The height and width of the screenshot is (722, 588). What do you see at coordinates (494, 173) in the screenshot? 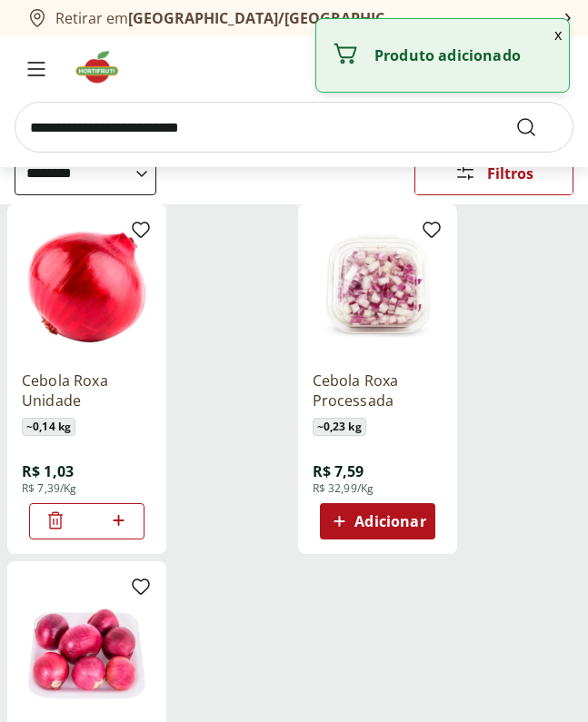
I see `button: Filtros` at bounding box center [494, 173].